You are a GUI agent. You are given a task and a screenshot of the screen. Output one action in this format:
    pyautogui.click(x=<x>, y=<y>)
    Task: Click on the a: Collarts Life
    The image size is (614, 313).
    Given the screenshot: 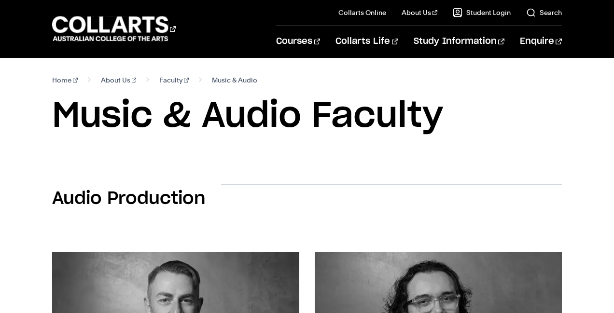 What is the action you would take?
    pyautogui.click(x=367, y=42)
    